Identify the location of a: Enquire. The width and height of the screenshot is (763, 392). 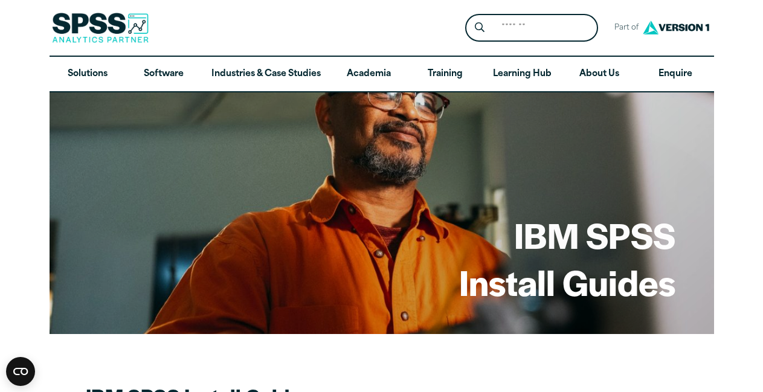
(676, 74).